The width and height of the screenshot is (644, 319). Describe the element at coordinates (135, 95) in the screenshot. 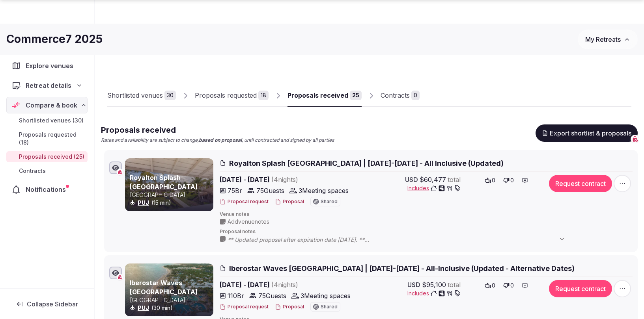

I see `div: Shortlisted venues` at that location.